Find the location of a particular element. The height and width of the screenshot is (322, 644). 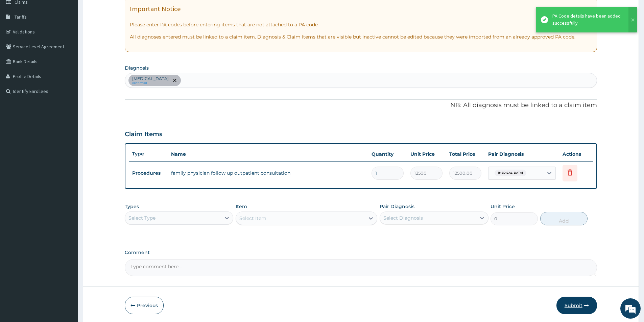

small: confirmed is located at coordinates (150, 83).